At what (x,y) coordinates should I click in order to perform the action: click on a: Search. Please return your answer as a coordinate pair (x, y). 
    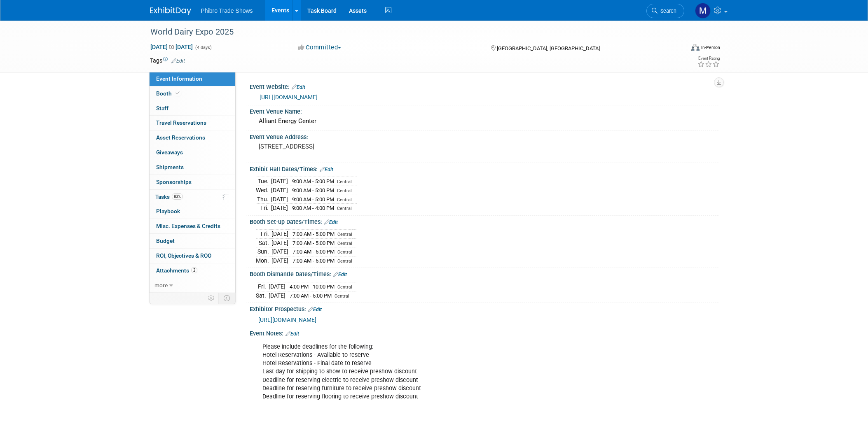
    Looking at the image, I should click on (665, 11).